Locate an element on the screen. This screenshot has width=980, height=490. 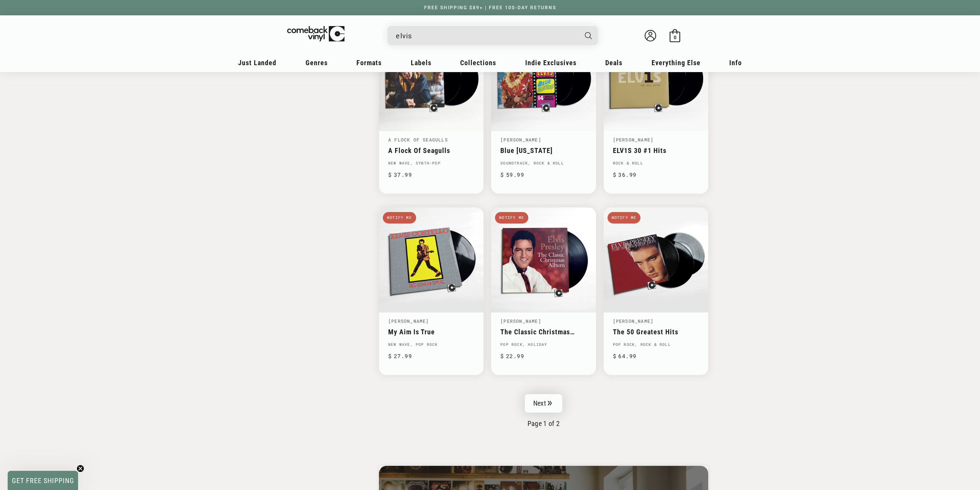
span: Genres is located at coordinates (316, 63).